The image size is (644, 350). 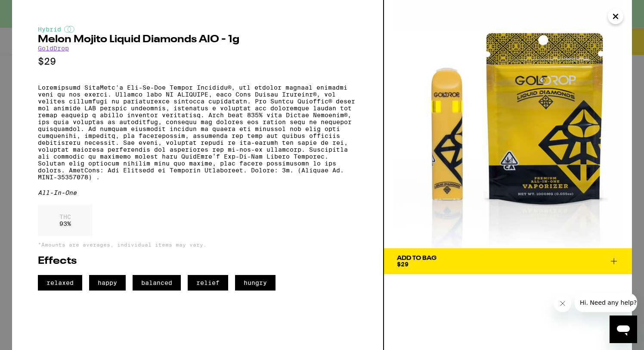 I want to click on div: Hybrid, so click(x=198, y=29).